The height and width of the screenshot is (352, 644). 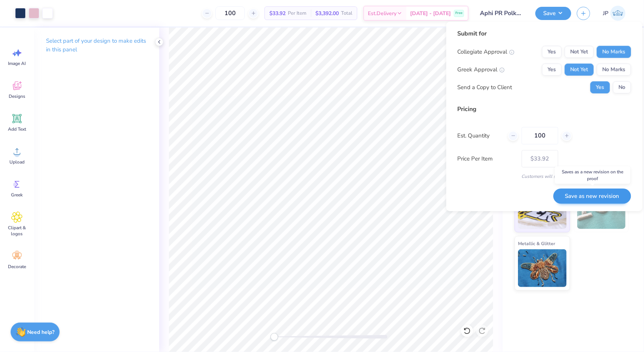 I want to click on div: Accessibility label, so click(x=275, y=337).